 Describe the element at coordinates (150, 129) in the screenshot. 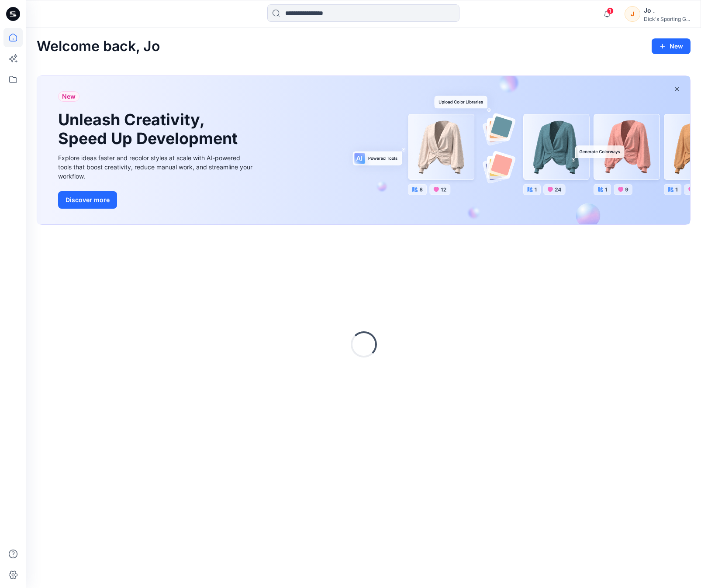

I see `h1: Unleash Creativity, Speed Up Development` at that location.